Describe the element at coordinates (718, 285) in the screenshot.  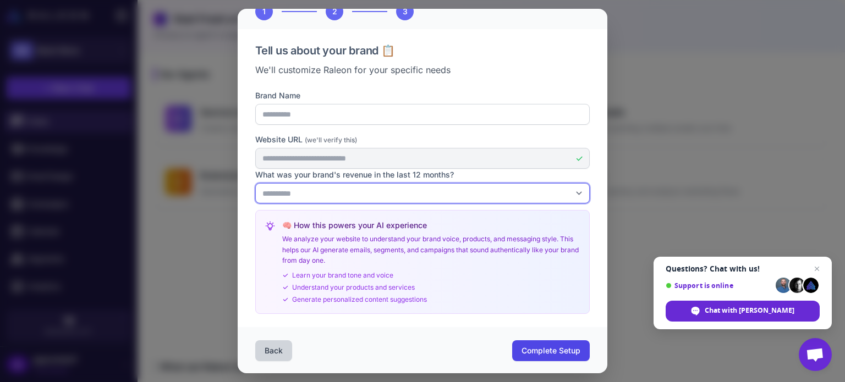
I see `span: Support is online` at that location.